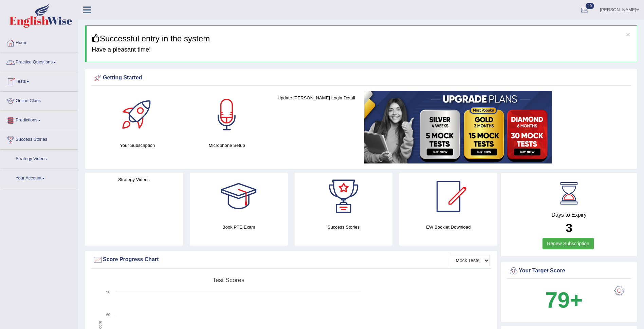 This screenshot has height=329, width=644. I want to click on a: Strategy Videos, so click(39, 158).